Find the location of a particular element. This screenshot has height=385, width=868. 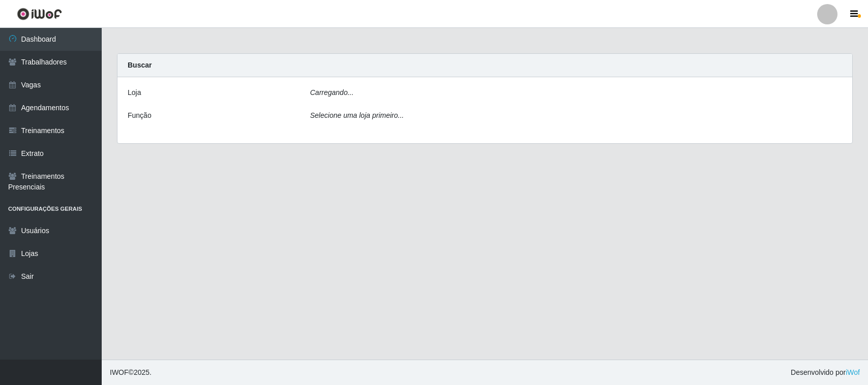

label: Loja is located at coordinates (134, 93).